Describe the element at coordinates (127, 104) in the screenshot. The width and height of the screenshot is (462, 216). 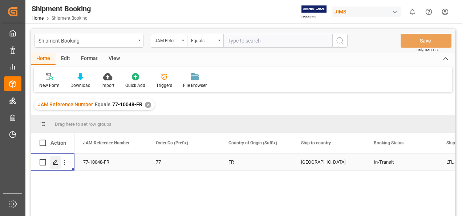
I see `span: 77-10048-FR` at that location.